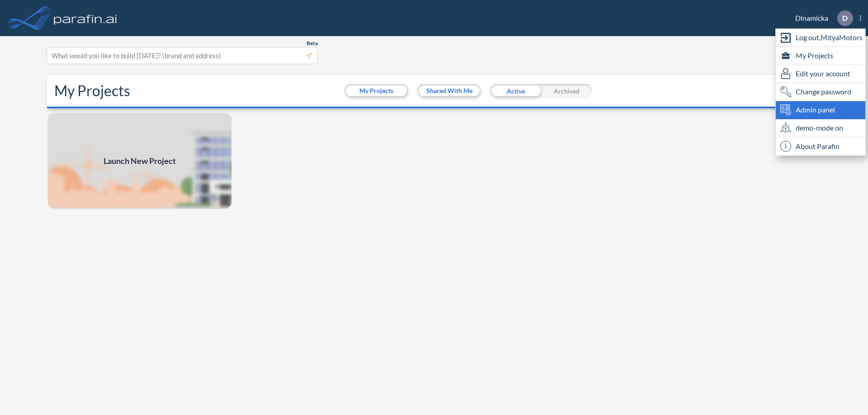 The image size is (868, 415). What do you see at coordinates (820, 38) in the screenshot?
I see `div: Log out` at bounding box center [820, 38].